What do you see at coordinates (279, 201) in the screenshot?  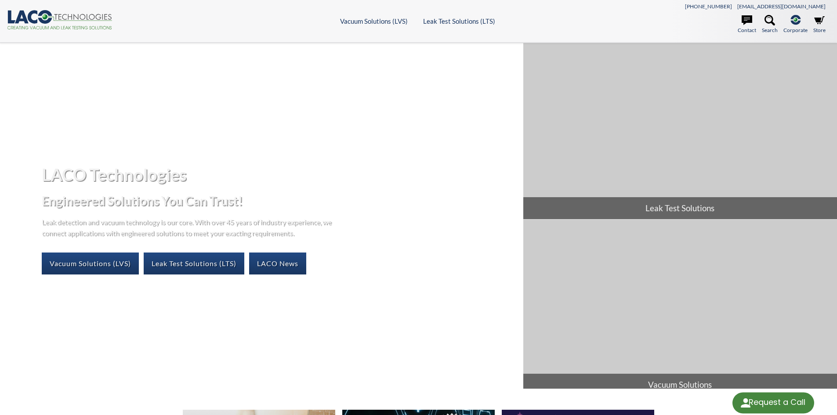 I see `h2: Engineered Solutions You Can Trust!` at bounding box center [279, 201].